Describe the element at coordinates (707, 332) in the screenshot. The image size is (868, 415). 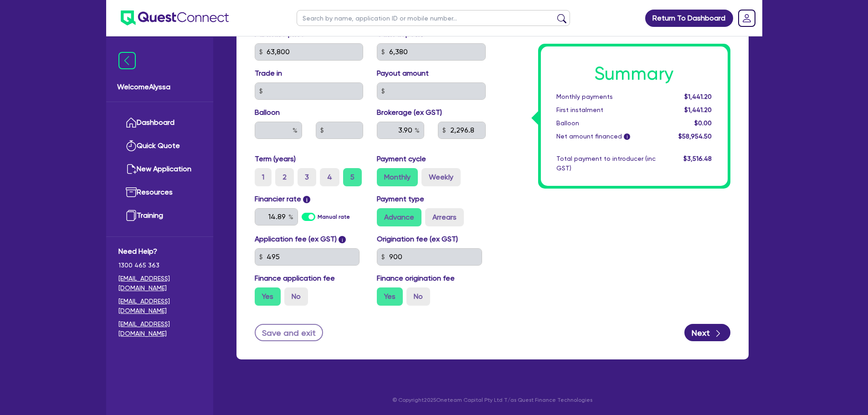
I see `button: Next` at that location.